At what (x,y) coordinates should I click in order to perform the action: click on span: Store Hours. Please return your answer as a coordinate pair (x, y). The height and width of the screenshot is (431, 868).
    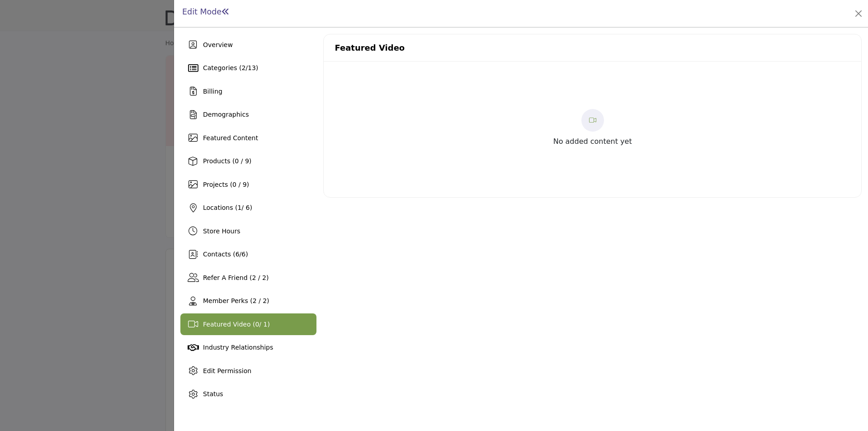
    Looking at the image, I should click on (222, 231).